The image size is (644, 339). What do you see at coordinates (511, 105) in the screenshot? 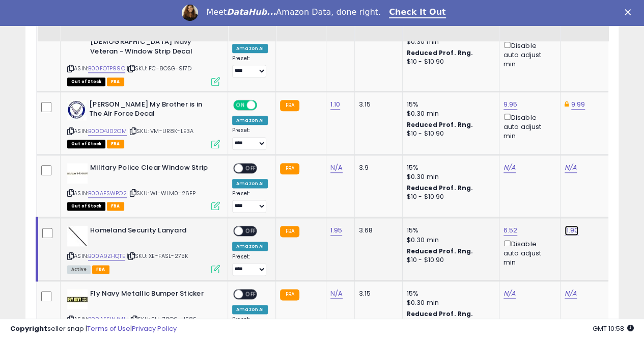
I see `a: 9.95` at bounding box center [511, 105].